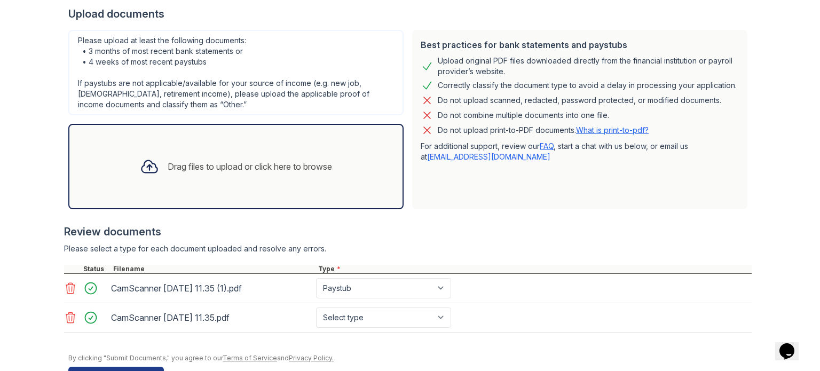  I want to click on div: Review documents, so click(408, 232).